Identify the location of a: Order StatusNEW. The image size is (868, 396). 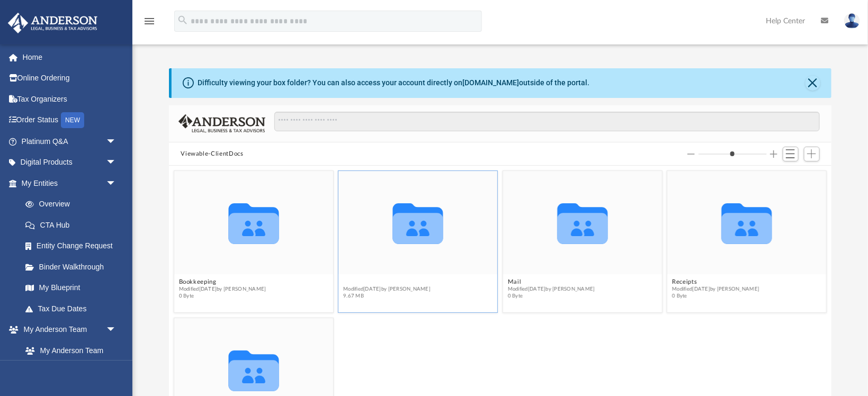
(70, 120).